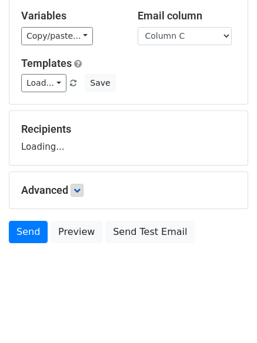  What do you see at coordinates (128, 191) in the screenshot?
I see `h5: Advanced` at bounding box center [128, 191].